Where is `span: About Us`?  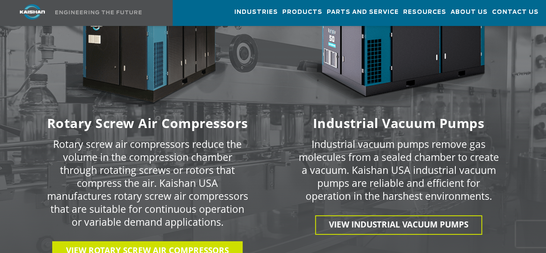
span: About Us is located at coordinates (469, 12).